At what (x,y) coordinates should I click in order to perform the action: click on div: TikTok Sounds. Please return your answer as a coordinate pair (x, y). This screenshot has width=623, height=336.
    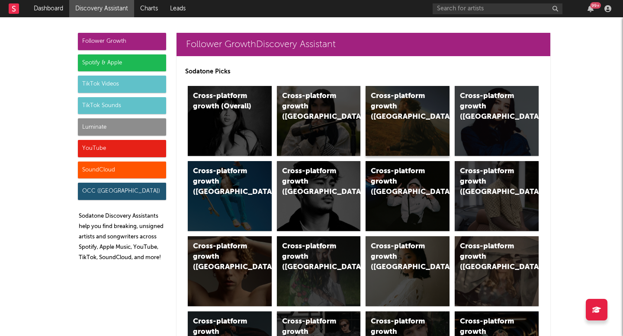
    Looking at the image, I should click on (122, 106).